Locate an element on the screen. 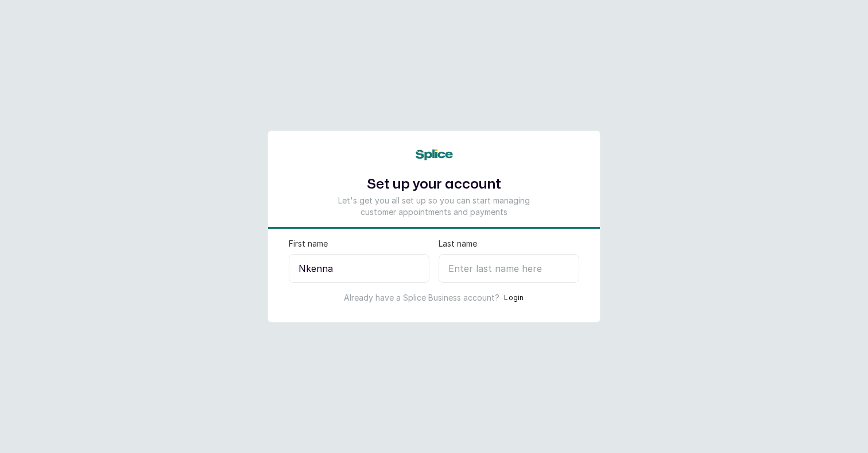  p: Let's get you all set up so you can start managing customer appointments and payments is located at coordinates (434, 206).